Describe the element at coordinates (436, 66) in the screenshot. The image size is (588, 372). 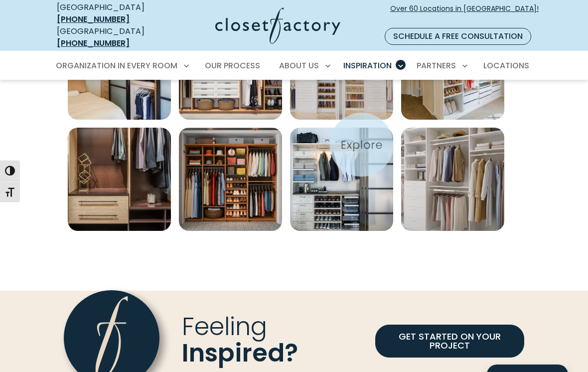
I see `span: Partners` at that location.